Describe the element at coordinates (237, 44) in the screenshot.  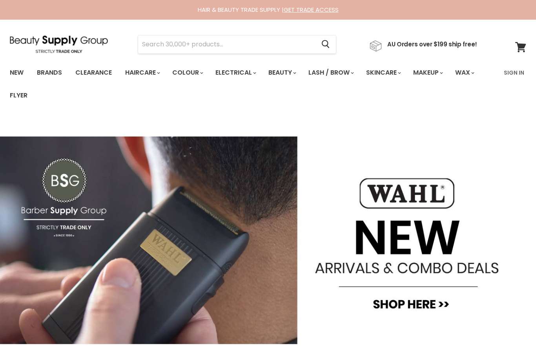
I see `form: Product` at that location.